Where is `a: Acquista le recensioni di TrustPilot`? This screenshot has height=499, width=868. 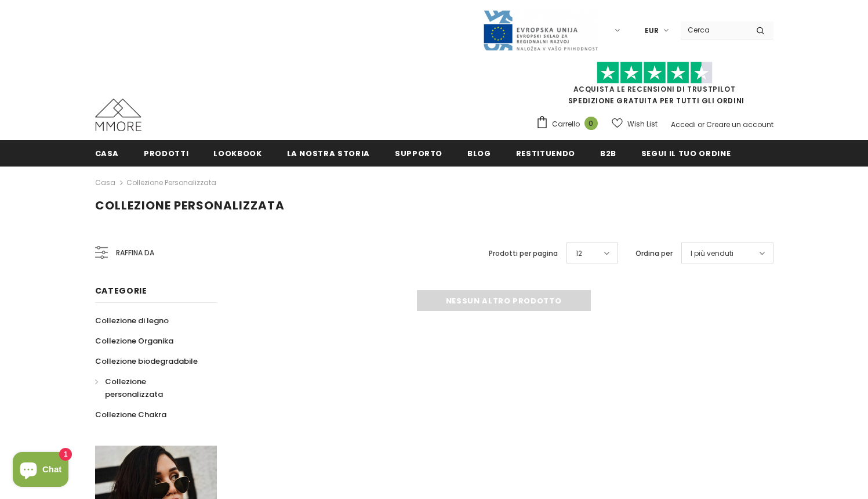 a: Acquista le recensioni di TrustPilot is located at coordinates (655, 89).